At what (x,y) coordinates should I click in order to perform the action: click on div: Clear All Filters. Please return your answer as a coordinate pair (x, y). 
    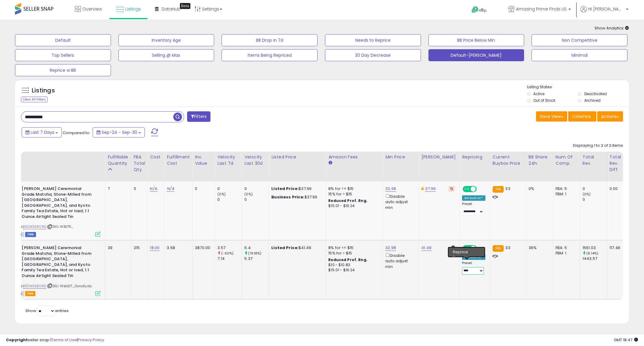
    Looking at the image, I should click on (34, 99).